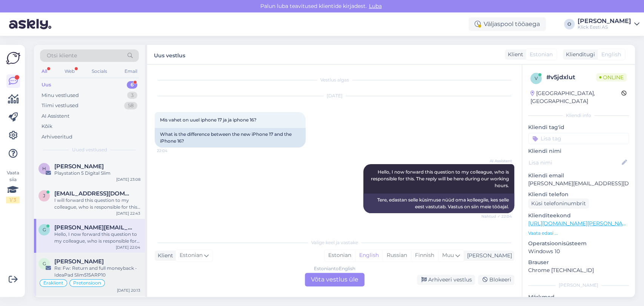 Image resolution: width=644 pixels, height=306 pixels. I want to click on span: Luba, so click(375, 6).